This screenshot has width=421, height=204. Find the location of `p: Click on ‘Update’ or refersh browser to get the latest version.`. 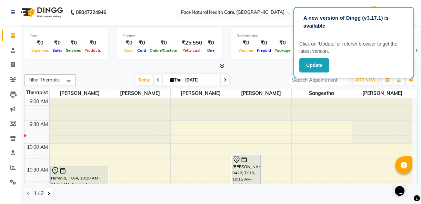

p: Click on ‘Update’ or refersh browser to get the latest version. is located at coordinates (354, 48).